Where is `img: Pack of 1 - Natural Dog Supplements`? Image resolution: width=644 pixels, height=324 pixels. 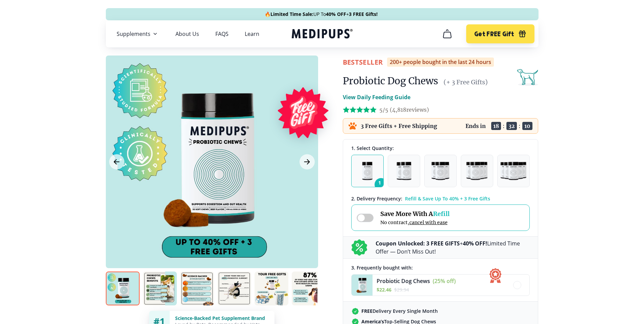
img: Pack of 1 - Natural Dog Supplements is located at coordinates (367, 171).